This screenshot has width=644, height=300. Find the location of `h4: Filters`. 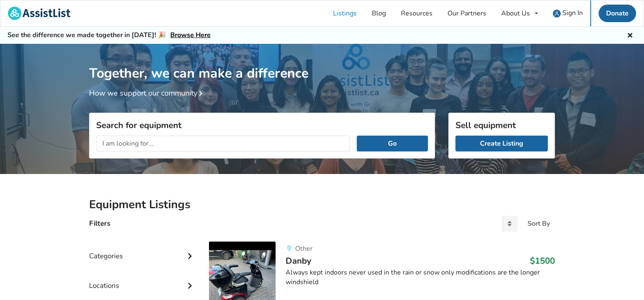

h4: Filters is located at coordinates (99, 223).